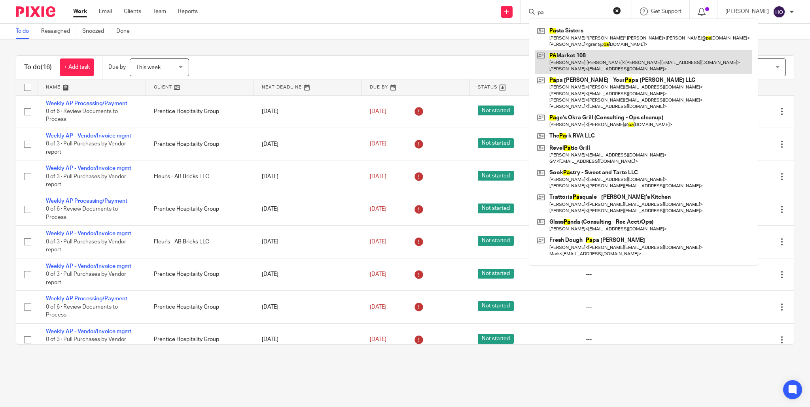 This screenshot has width=810, height=407. I want to click on a: Reassigned, so click(59, 31).